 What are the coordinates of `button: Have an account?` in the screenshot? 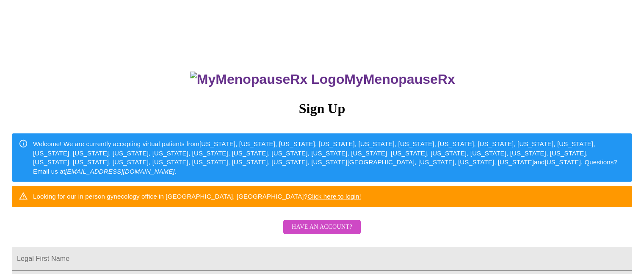 It's located at (322, 227).